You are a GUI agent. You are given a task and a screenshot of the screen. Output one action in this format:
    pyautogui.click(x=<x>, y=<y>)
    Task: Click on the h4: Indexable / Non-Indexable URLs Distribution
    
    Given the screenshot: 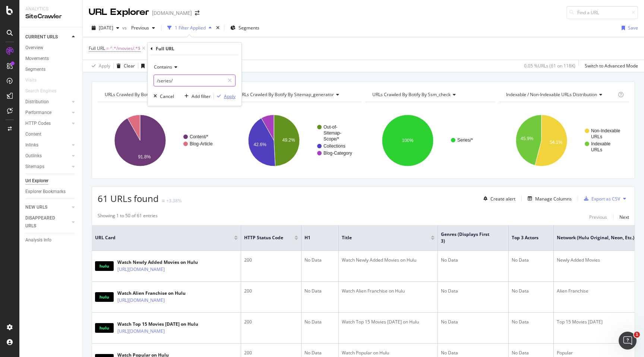 What is the action you would take?
    pyautogui.click(x=561, y=94)
    